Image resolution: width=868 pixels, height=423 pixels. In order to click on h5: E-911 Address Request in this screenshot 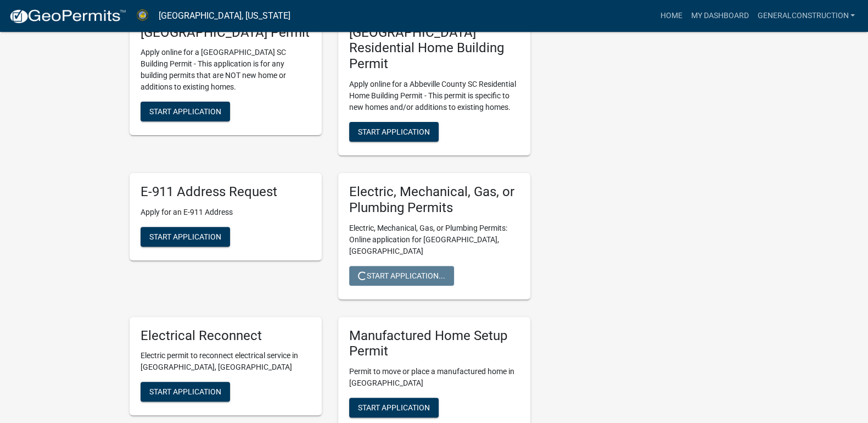, I will do `click(226, 191)`.